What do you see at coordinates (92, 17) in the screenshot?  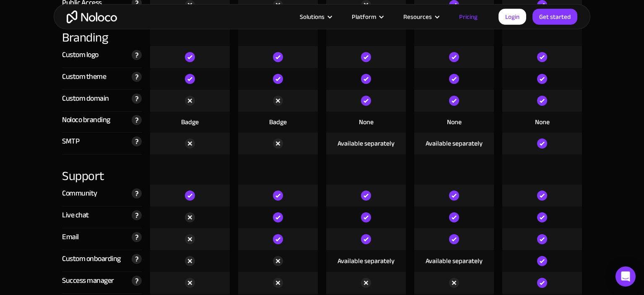 I see `a: home` at bounding box center [92, 17].